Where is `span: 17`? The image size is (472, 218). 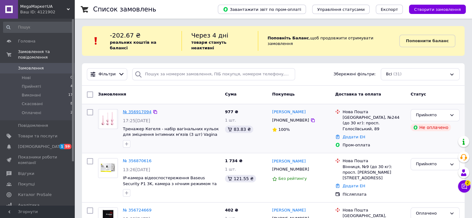
span: 17 is located at coordinates (70, 95).